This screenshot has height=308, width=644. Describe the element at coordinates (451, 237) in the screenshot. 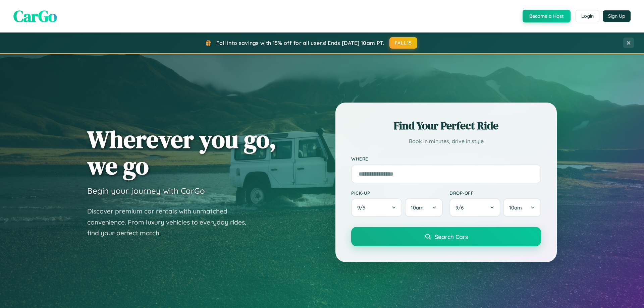

I see `span: Search Cars` at that location.